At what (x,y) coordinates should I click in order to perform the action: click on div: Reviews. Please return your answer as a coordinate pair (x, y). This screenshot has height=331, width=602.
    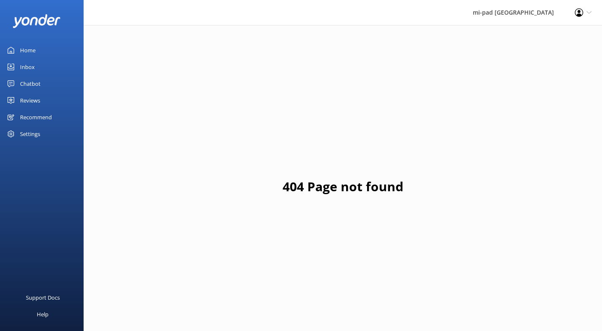
    Looking at the image, I should click on (30, 100).